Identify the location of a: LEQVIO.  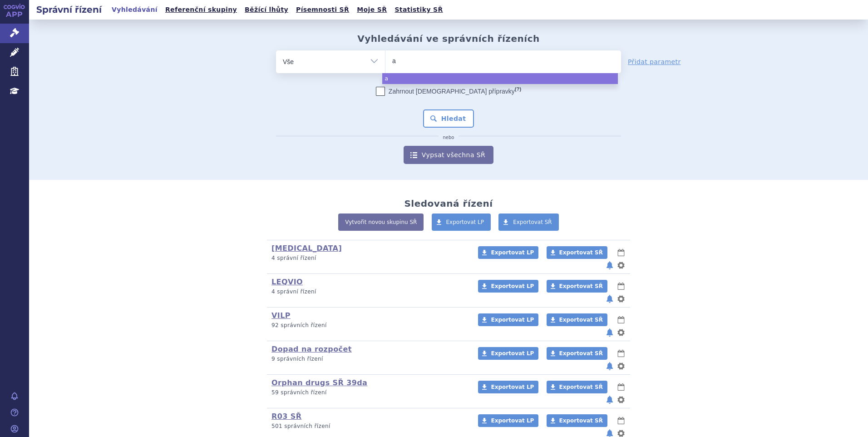
(287, 281).